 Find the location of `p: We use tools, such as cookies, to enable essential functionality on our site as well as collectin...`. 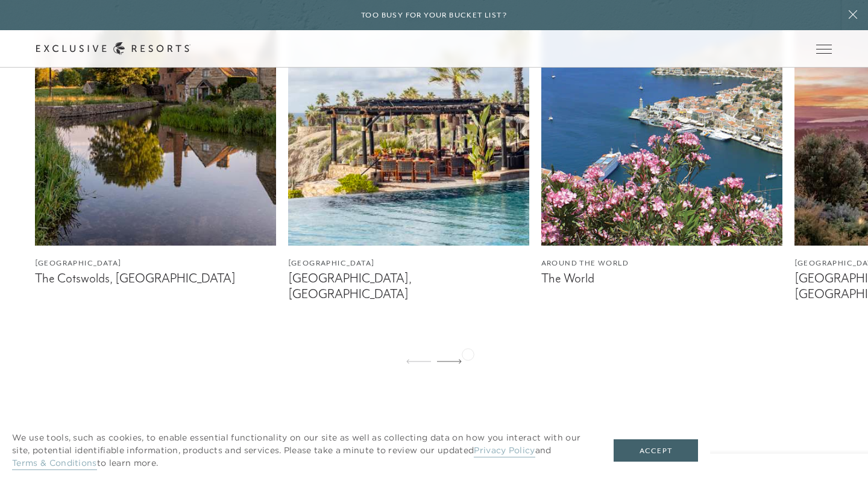

p: We use tools, such as cookies, to enable essential functionality on our site as well as collectin... is located at coordinates (301, 450).